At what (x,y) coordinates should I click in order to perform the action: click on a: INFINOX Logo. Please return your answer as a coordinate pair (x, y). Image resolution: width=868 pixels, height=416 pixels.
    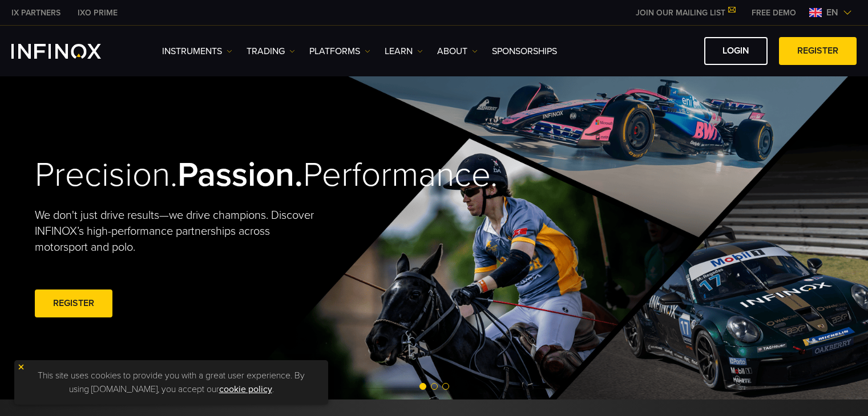
    Looking at the image, I should click on (70, 51).